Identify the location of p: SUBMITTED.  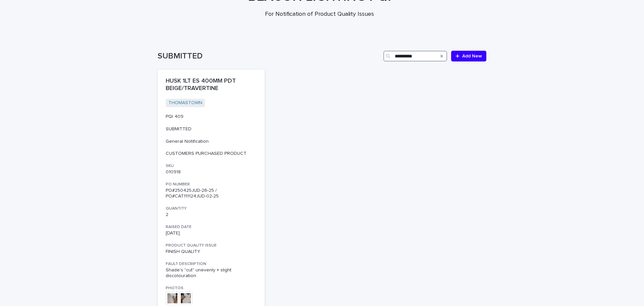
(211, 129).